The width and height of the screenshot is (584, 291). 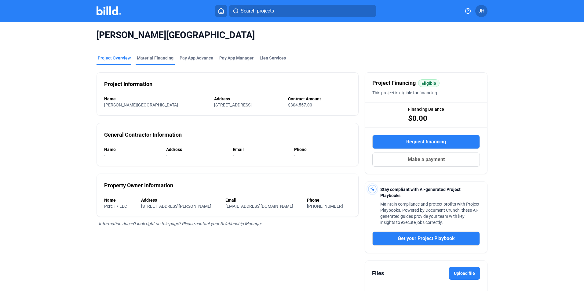 I want to click on span: Pay App Manager, so click(x=236, y=58).